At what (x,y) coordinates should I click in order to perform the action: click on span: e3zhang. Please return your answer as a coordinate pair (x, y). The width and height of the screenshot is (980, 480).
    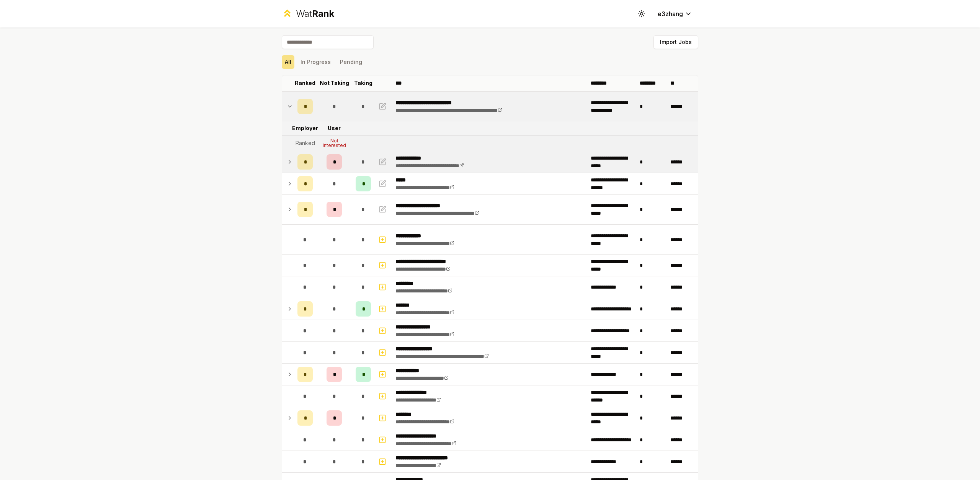
    Looking at the image, I should click on (670, 14).